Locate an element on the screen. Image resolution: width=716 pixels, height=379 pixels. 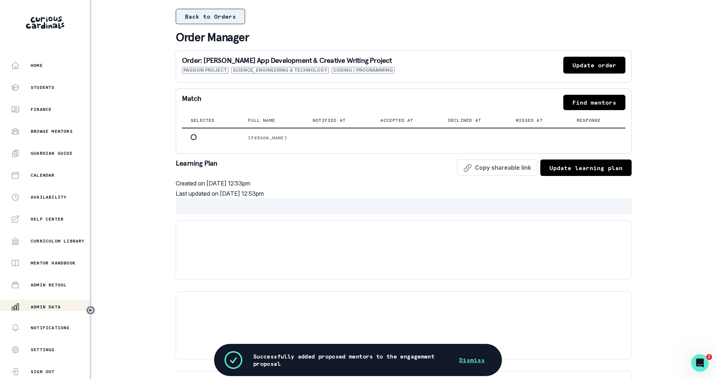
p: Settings is located at coordinates (43, 349).